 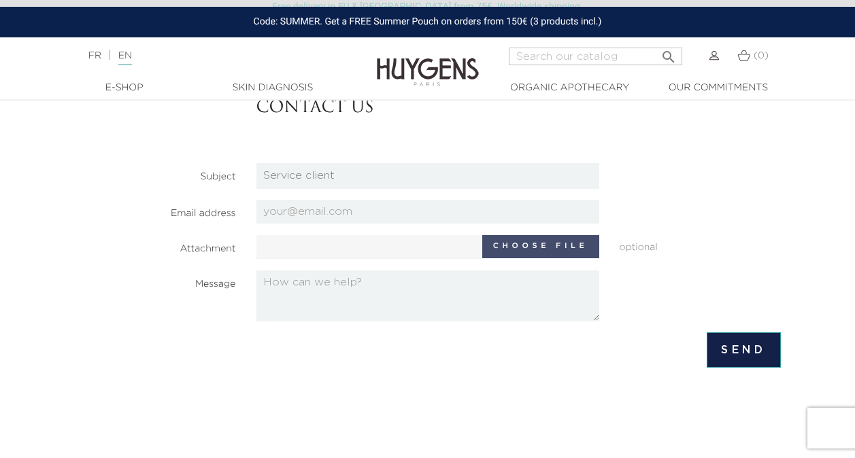 What do you see at coordinates (718, 88) in the screenshot?
I see `a: Our commitments` at bounding box center [718, 88].